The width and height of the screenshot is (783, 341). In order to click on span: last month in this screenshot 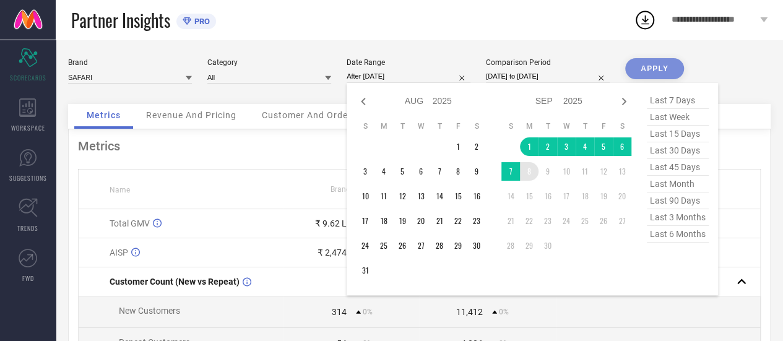, I will do `click(678, 184)`.